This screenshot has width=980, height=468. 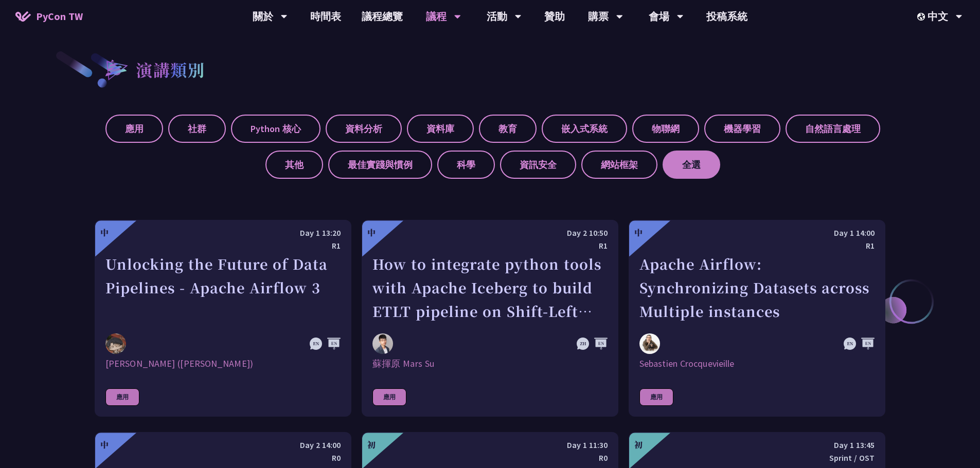 What do you see at coordinates (757, 364) in the screenshot?
I see `div: Sebastien Crocquevieille` at bounding box center [757, 364].